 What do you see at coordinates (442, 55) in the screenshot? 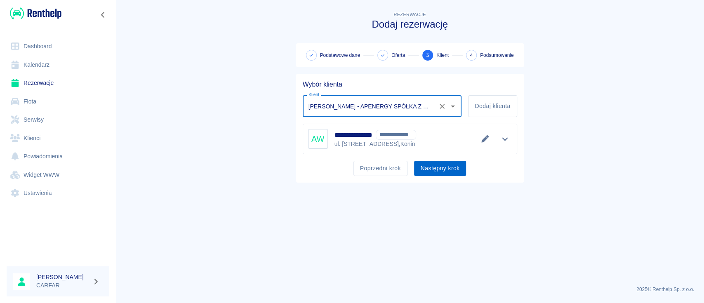
I see `span: Klient` at bounding box center [442, 55].